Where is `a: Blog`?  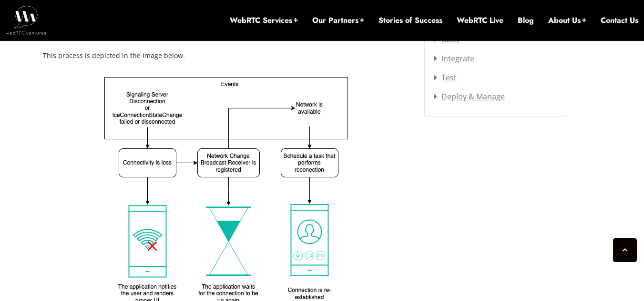 a: Blog is located at coordinates (526, 20).